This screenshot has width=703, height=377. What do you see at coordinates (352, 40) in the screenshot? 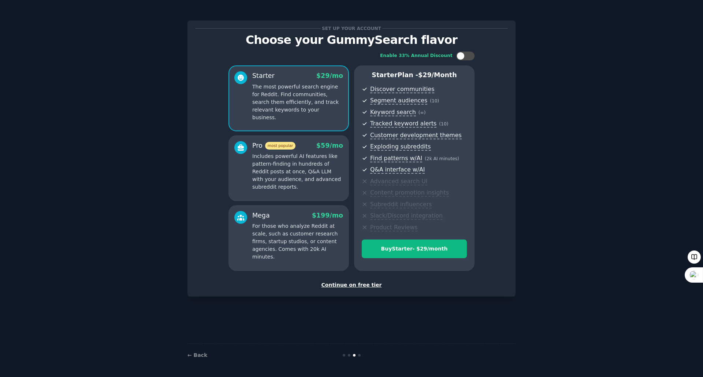
I see `p: Choose your GummySearch flavor` at bounding box center [352, 40].